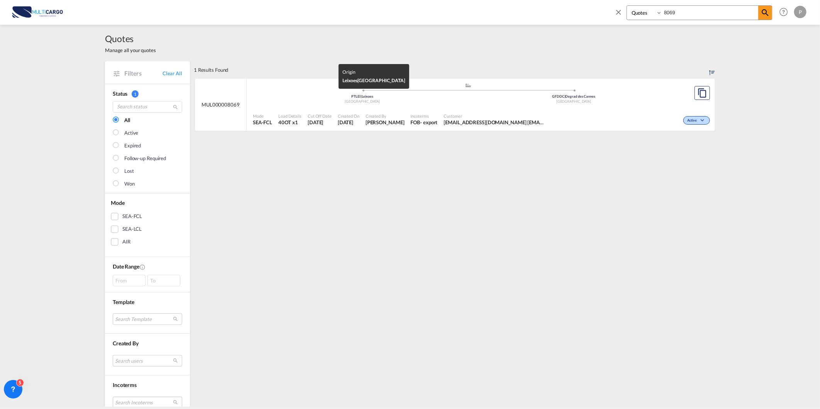 The width and height of the screenshot is (820, 409). I want to click on div: From, so click(129, 281).